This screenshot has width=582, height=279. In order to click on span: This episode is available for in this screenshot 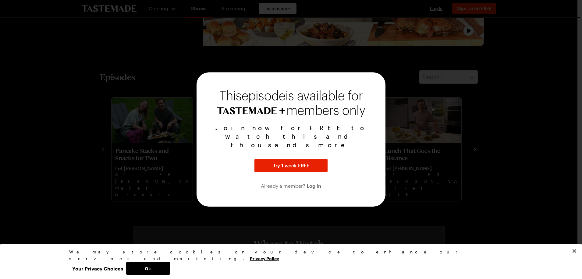, I will do `click(291, 96)`.